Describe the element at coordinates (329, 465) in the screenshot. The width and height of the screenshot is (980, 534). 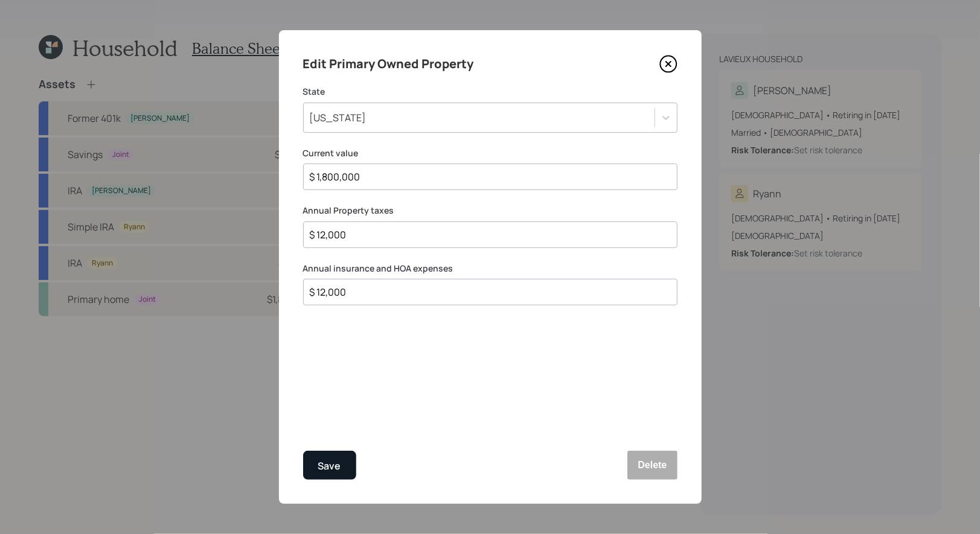
I see `div: Save` at that location.